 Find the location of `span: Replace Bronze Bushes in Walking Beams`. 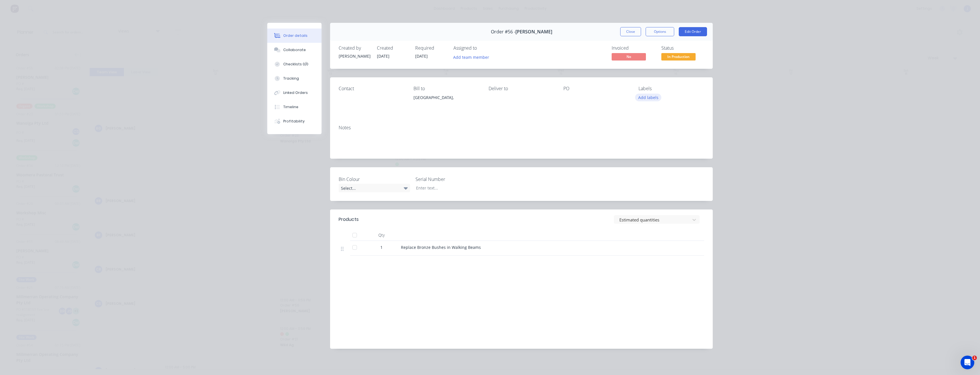

span: Replace Bronze Bushes in Walking Beams is located at coordinates (441, 247).